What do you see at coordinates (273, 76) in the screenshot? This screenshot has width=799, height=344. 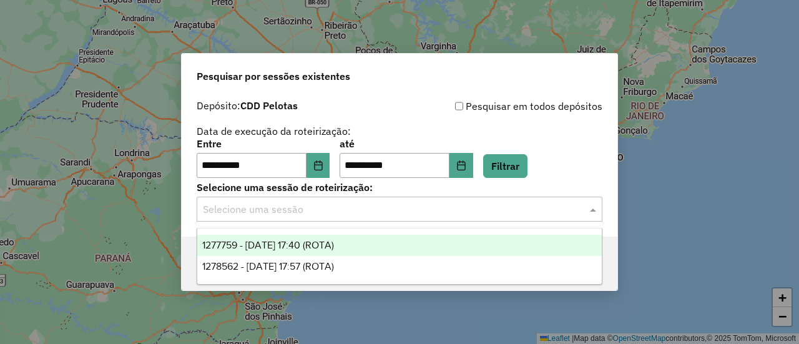 I see `span: Pesquisar por sessões existentes` at bounding box center [273, 76].